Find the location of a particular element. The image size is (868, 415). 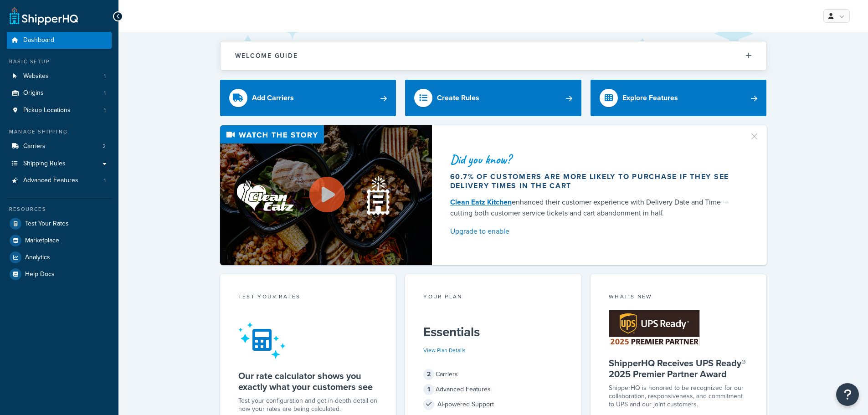

span: Shipping Rules is located at coordinates (44, 163).